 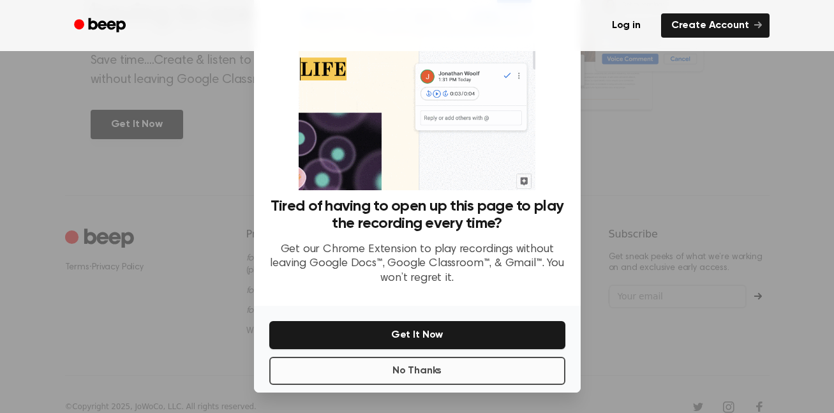 What do you see at coordinates (101, 26) in the screenshot?
I see `a: Beep` at bounding box center [101, 26].